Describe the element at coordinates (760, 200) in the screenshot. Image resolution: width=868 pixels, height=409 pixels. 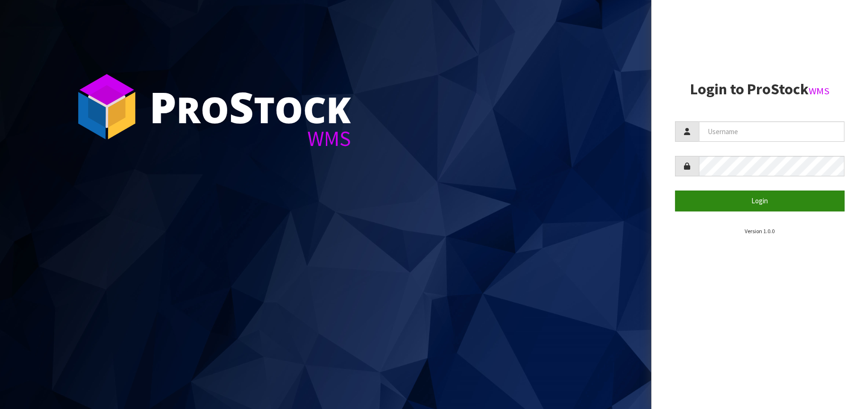
I see `button: Login` at that location.